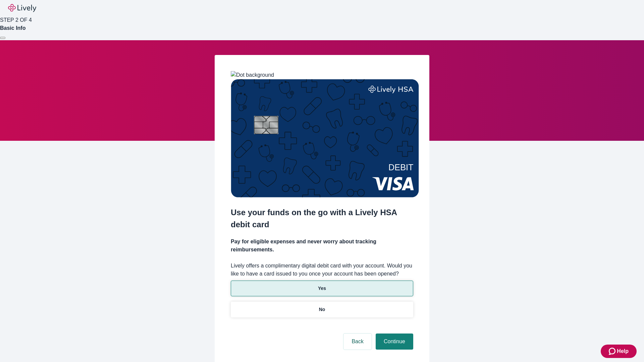 Image resolution: width=644 pixels, height=362 pixels. What do you see at coordinates (322, 288) in the screenshot?
I see `button: Yes` at bounding box center [322, 288].